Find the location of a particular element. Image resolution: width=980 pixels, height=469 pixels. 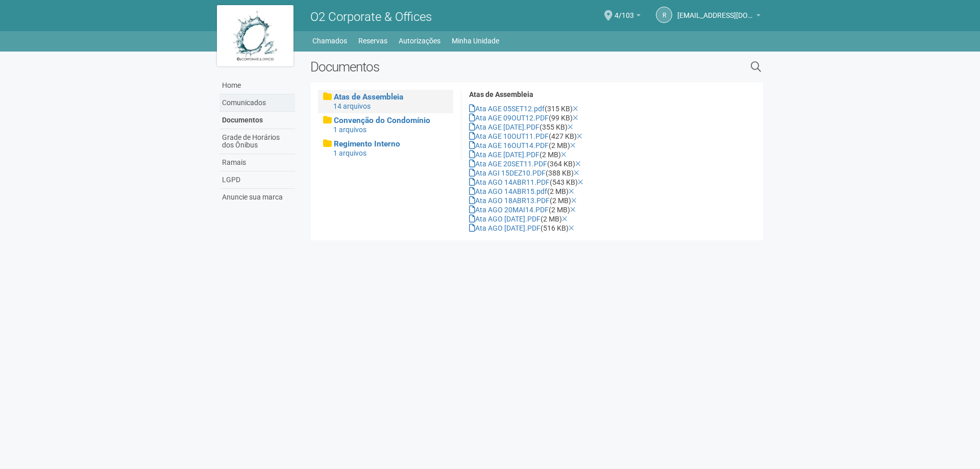

div: (315 KB) is located at coordinates (612, 108).